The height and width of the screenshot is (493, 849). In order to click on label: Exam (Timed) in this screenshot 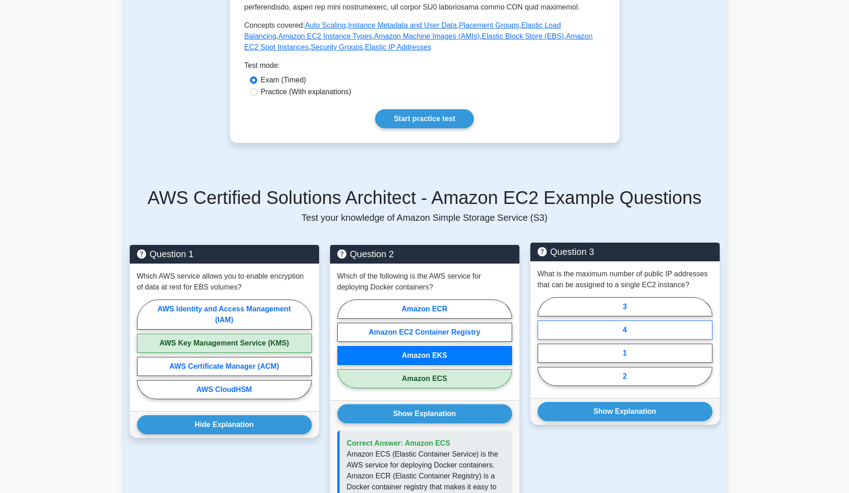, I will do `click(284, 80)`.